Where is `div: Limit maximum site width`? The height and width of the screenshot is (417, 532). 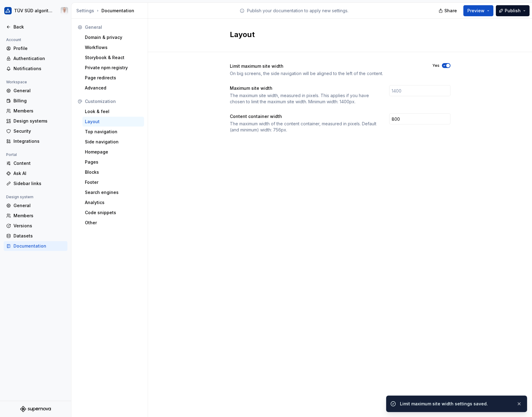 div: Limit maximum site width is located at coordinates (256, 66).